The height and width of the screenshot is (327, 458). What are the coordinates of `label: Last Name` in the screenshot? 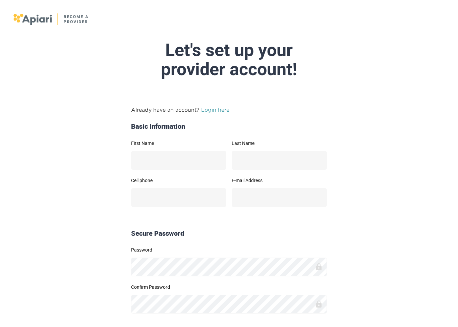 It's located at (279, 143).